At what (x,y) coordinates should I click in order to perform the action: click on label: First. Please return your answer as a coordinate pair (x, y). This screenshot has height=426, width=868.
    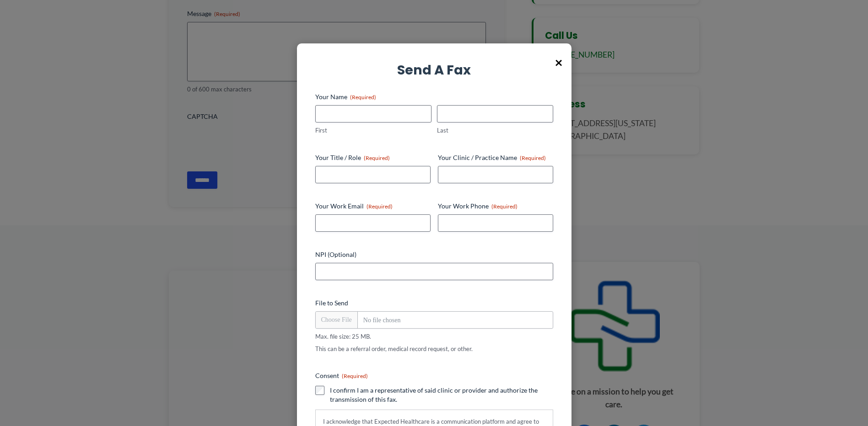
    Looking at the image, I should click on (374, 130).